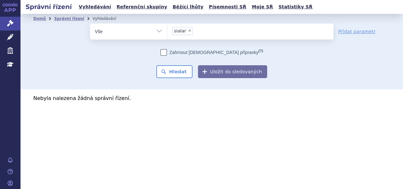  I want to click on span: sialar, so click(180, 31).